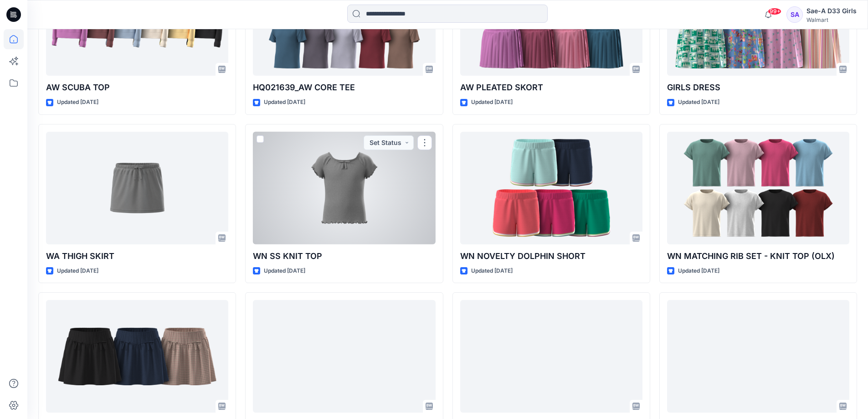 The image size is (868, 419). Describe the element at coordinates (759, 256) in the screenshot. I see `p: WN MATCHING RIB SET - KNIT TOP (OLX)` at that location.